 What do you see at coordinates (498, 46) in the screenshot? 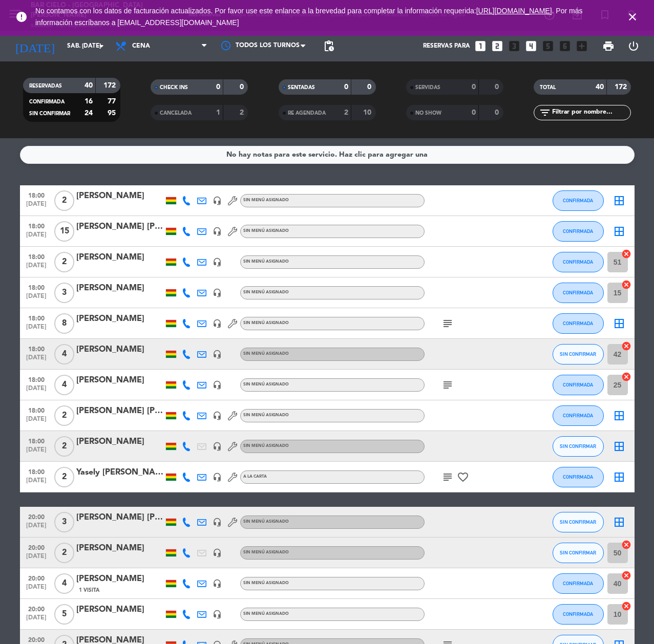
I see `i: looks_two` at bounding box center [498, 46].